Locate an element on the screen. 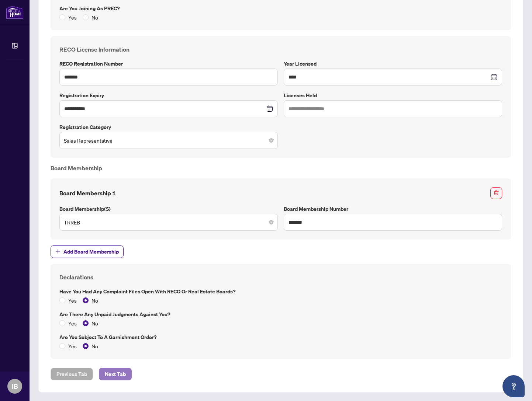 The width and height of the screenshot is (532, 401). label: Board Membership Number is located at coordinates (393, 209).